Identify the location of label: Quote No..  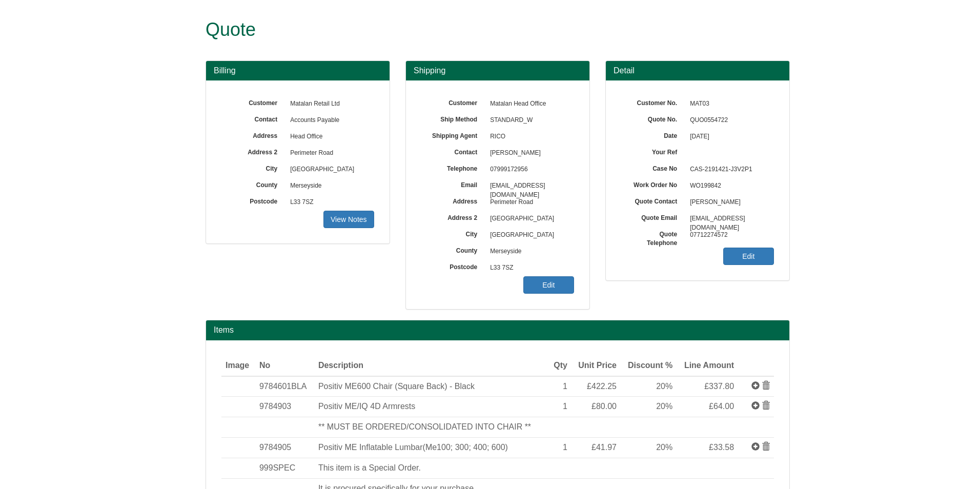
(653, 118).